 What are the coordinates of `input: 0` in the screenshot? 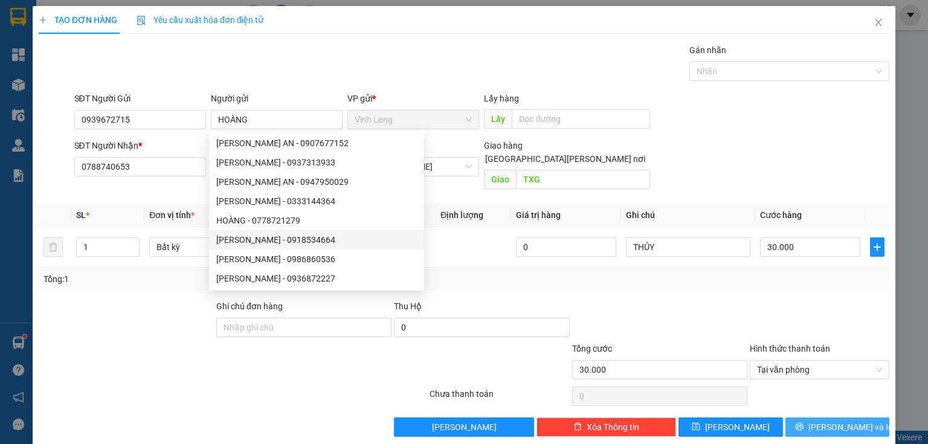 It's located at (566, 247).